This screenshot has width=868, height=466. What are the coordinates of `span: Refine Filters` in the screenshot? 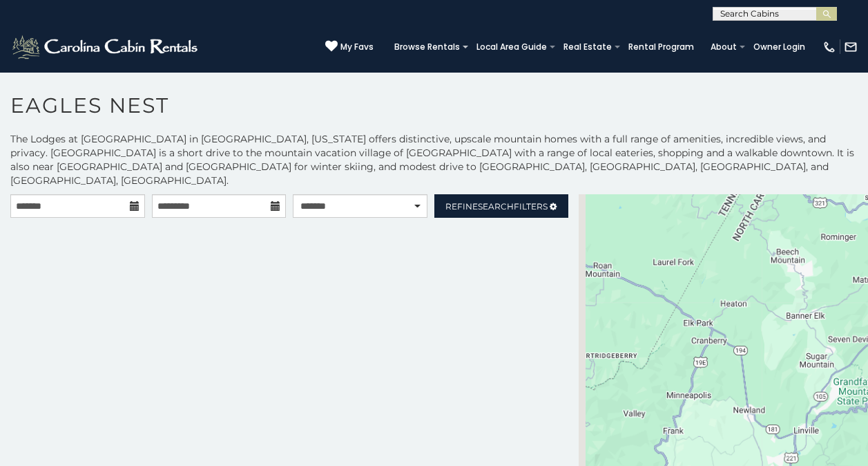 It's located at (496, 206).